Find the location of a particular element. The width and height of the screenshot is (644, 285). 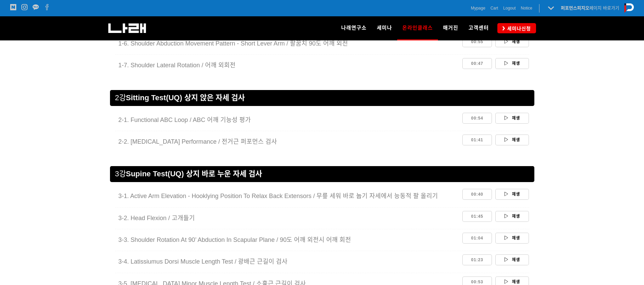

span: 세미나신청 is located at coordinates (518, 29).